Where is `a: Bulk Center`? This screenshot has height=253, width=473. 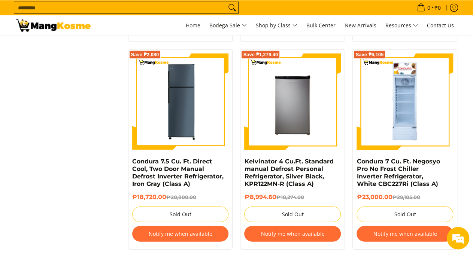 a: Bulk Center is located at coordinates (321, 25).